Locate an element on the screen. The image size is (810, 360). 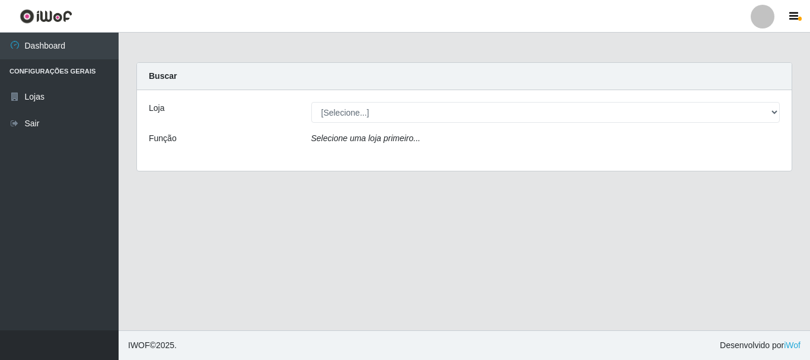
span: © 2025 . is located at coordinates (152, 345).